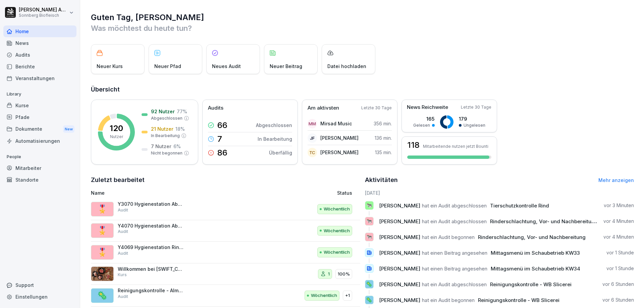  What do you see at coordinates (222, 152) in the screenshot?
I see `p: 86` at bounding box center [222, 152].